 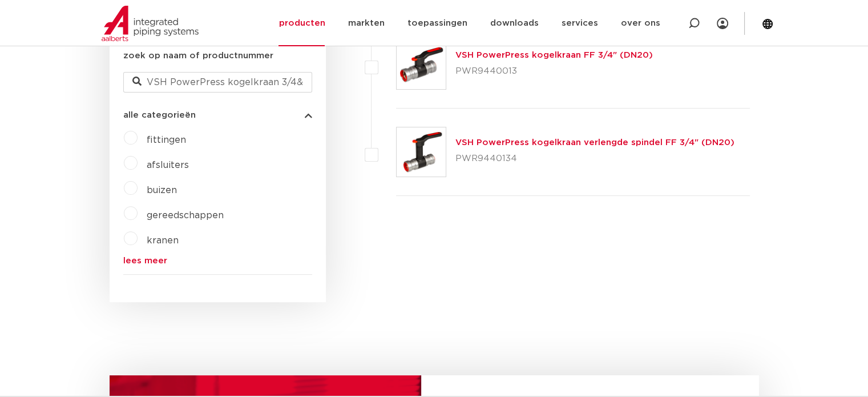 What do you see at coordinates (185, 215) in the screenshot?
I see `a: gereedschappen` at bounding box center [185, 215].